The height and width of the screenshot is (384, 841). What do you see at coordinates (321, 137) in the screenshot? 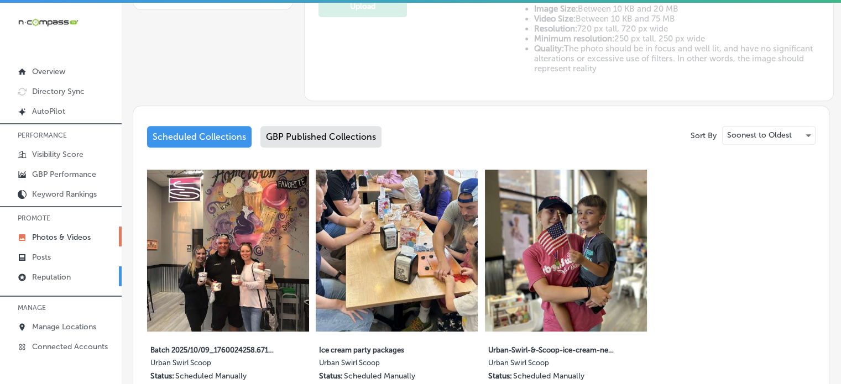
I see `div: GBP Published Collections` at bounding box center [321, 137].